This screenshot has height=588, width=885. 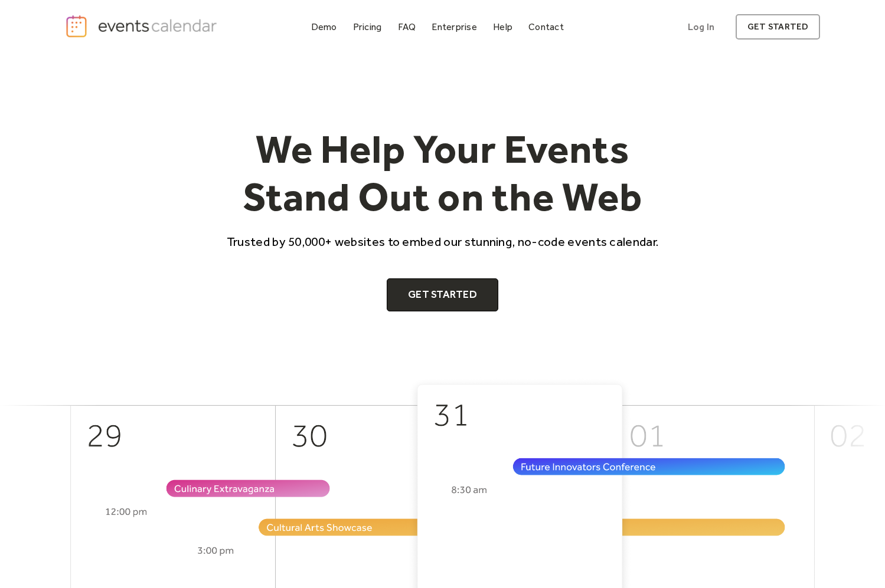 I want to click on div: Contact, so click(x=546, y=27).